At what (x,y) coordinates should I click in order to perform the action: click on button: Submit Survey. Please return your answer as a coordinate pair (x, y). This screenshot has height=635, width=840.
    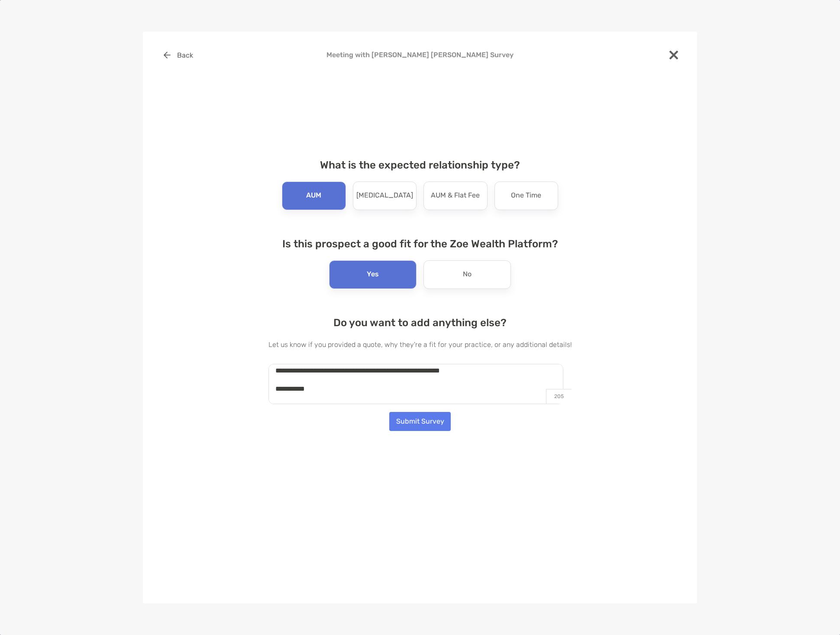
    Looking at the image, I should click on (420, 422).